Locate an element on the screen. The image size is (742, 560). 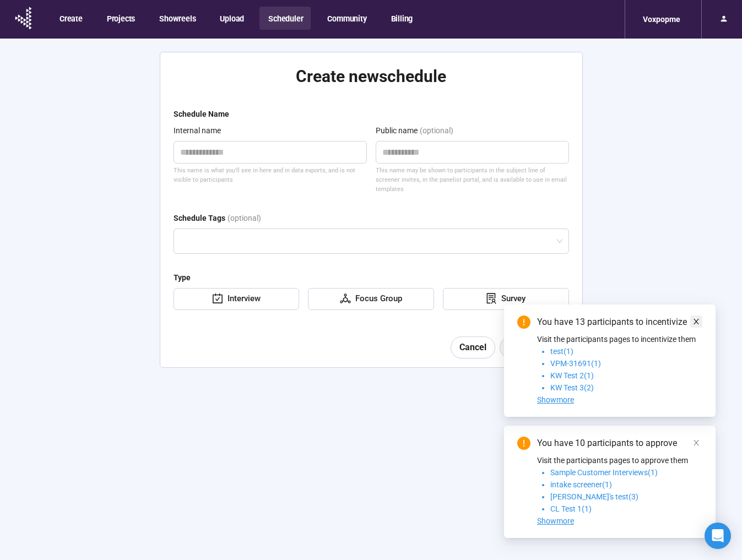
button: Create project is located at coordinates (536, 348).